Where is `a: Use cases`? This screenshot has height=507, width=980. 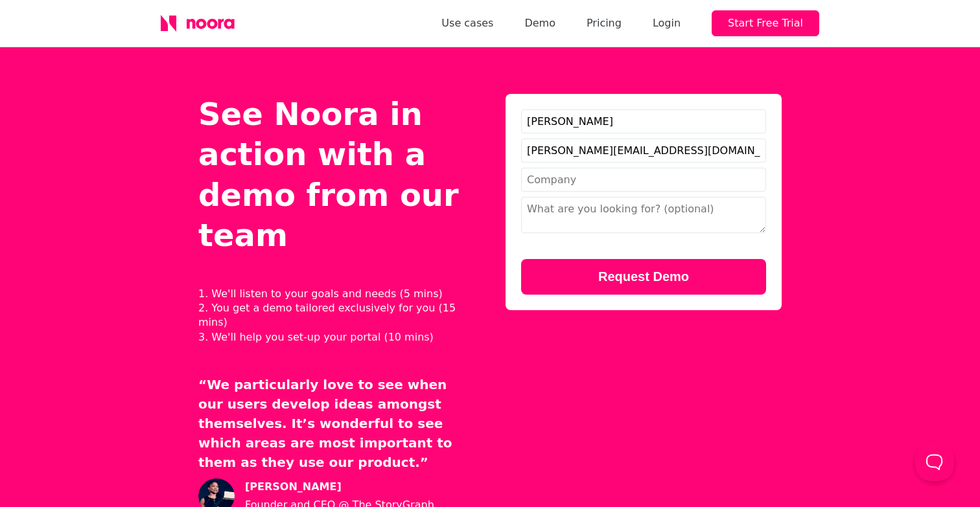 a: Use cases is located at coordinates (467, 23).